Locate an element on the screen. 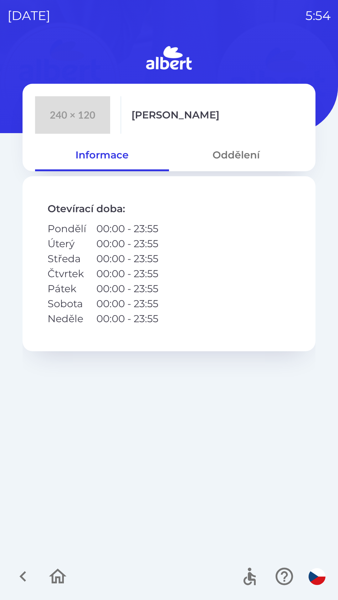 This screenshot has width=338, height=600. p: Pátek is located at coordinates (67, 289).